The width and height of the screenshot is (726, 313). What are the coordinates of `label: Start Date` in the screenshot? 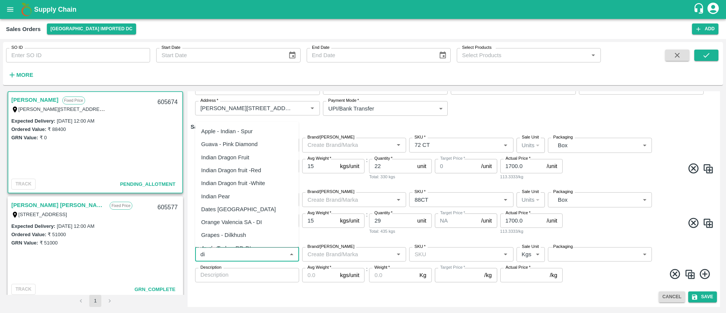 It's located at (171, 48).